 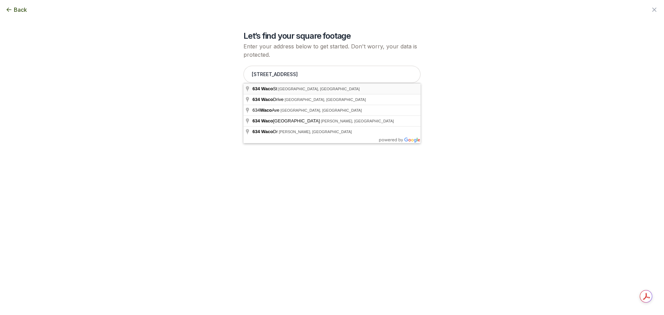 I want to click on span: Drive, so click(x=268, y=99).